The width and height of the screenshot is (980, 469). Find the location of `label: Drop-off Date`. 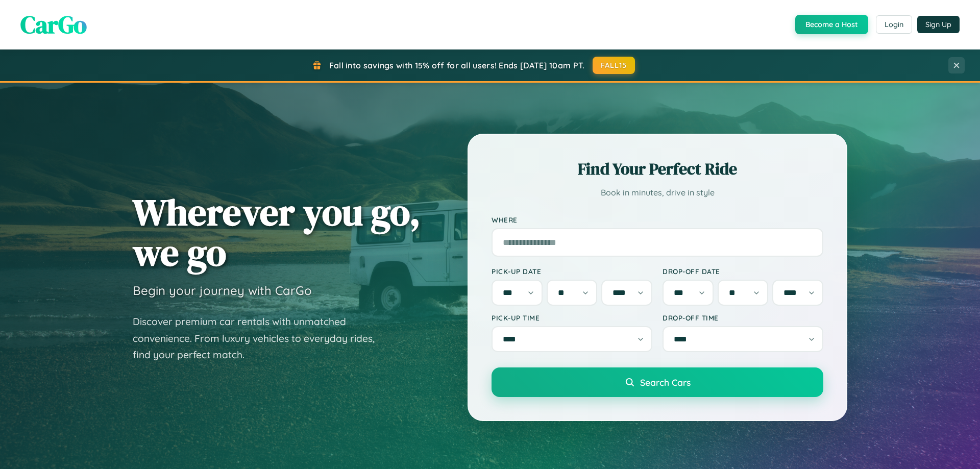

label: Drop-off Date is located at coordinates (743, 271).